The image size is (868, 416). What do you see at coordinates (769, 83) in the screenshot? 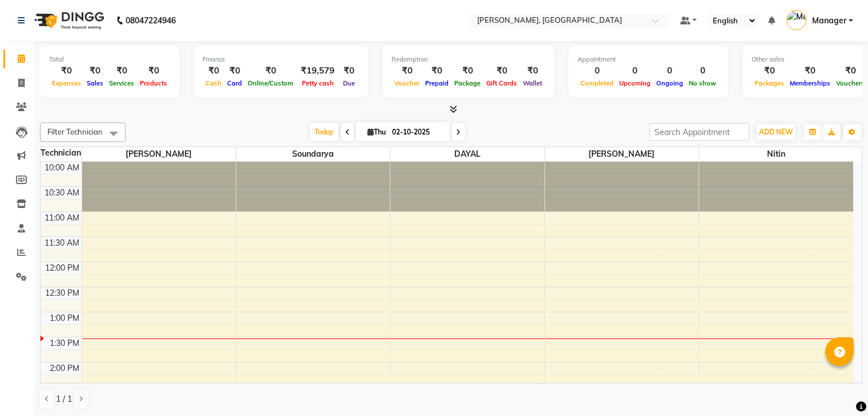
I see `span: Packages` at bounding box center [769, 83].